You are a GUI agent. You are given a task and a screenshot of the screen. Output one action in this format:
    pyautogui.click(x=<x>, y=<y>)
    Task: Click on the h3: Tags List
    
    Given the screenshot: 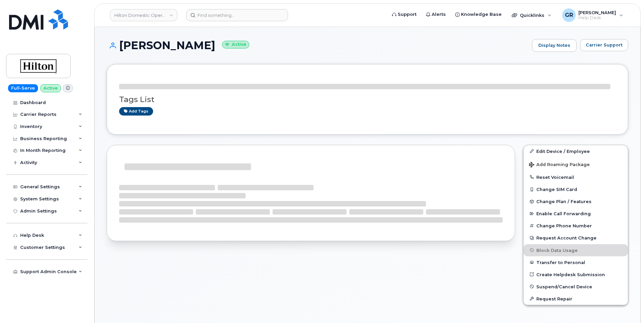 What is the action you would take?
    pyautogui.click(x=367, y=99)
    